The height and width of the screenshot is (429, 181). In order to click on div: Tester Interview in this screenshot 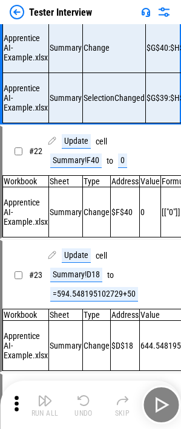, I will do `click(60, 12)`.